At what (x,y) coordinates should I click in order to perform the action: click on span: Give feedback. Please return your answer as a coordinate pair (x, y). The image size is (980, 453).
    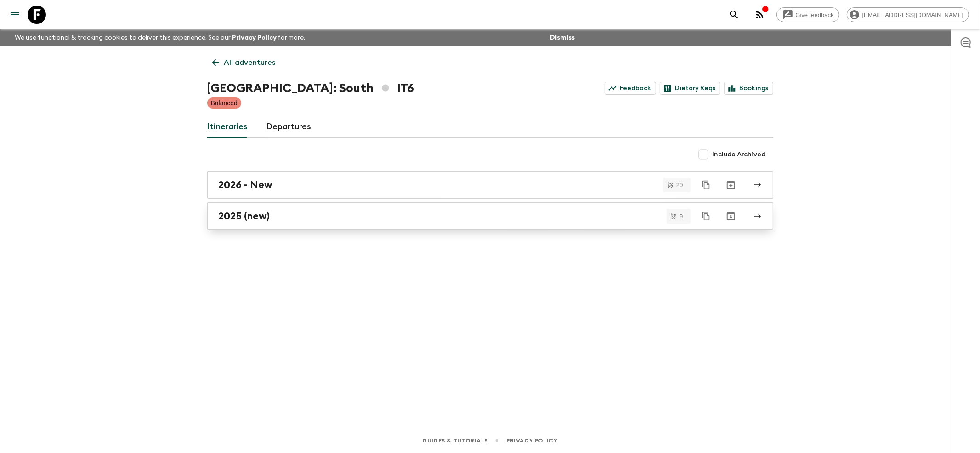
    Looking at the image, I should click on (814, 15).